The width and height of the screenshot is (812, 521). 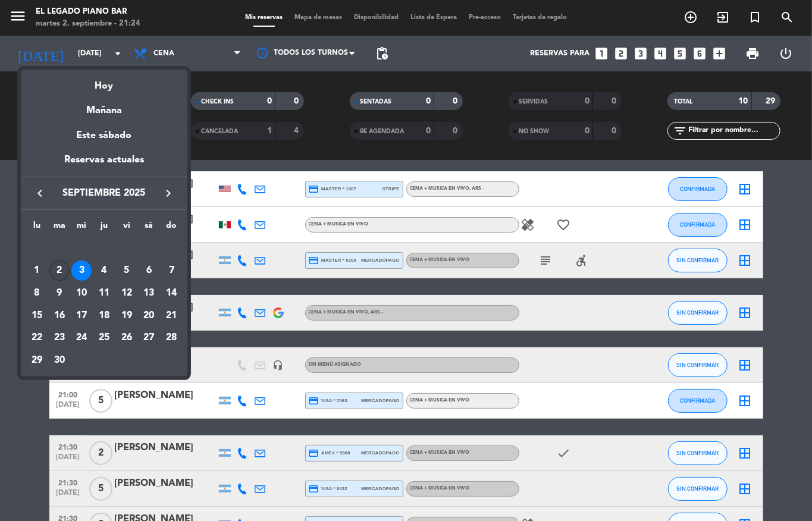 I want to click on div: 30, so click(x=60, y=360).